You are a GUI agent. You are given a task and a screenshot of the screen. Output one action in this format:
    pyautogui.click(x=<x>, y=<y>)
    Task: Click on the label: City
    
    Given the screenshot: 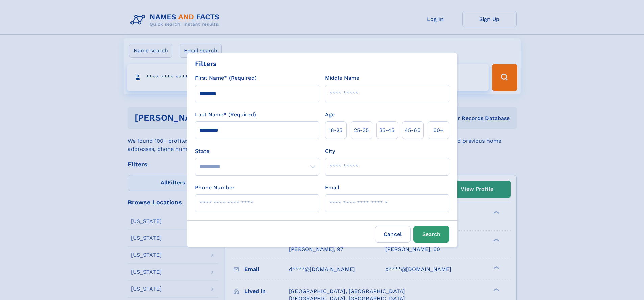 What is the action you would take?
    pyautogui.click(x=330, y=151)
    